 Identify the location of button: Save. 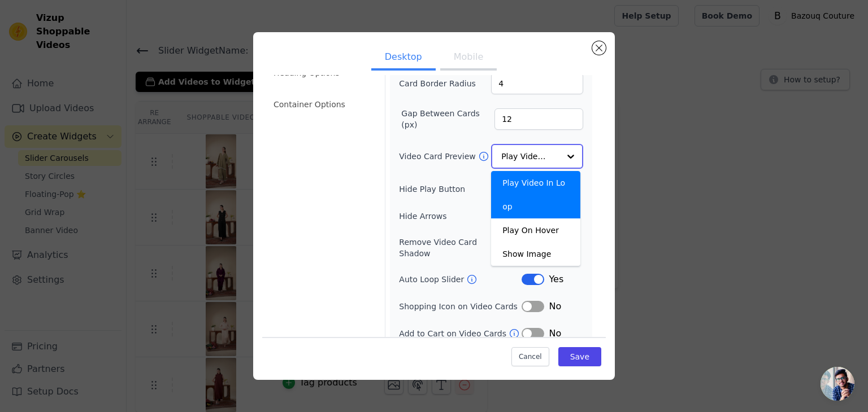
(580, 357).